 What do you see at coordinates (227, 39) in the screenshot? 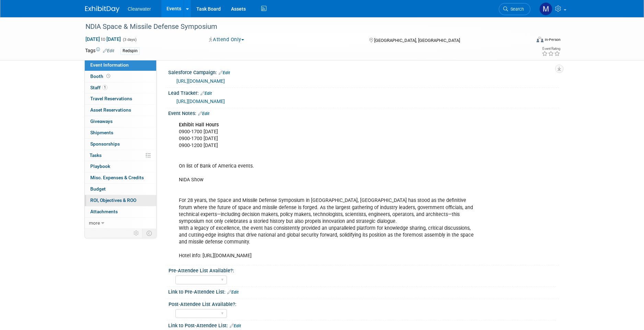
I see `button: Attend Only` at bounding box center [227, 39].